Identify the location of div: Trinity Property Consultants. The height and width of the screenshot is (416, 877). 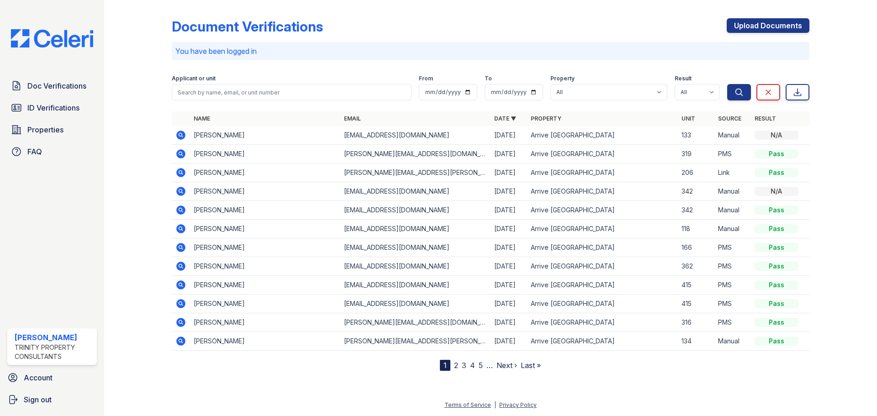
(54, 352).